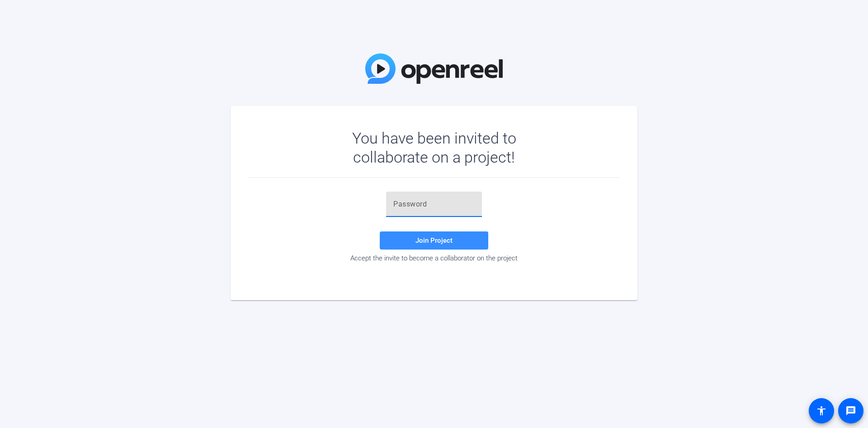 The width and height of the screenshot is (868, 428). What do you see at coordinates (434, 204) in the screenshot?
I see `input: Password` at bounding box center [434, 204].